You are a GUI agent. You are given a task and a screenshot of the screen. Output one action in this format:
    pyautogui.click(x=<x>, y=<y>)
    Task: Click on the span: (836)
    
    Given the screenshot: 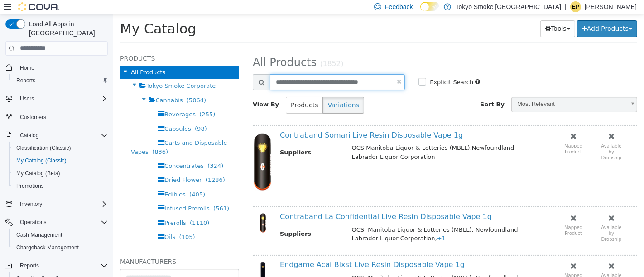 What is the action you would take?
    pyautogui.click(x=46, y=138)
    